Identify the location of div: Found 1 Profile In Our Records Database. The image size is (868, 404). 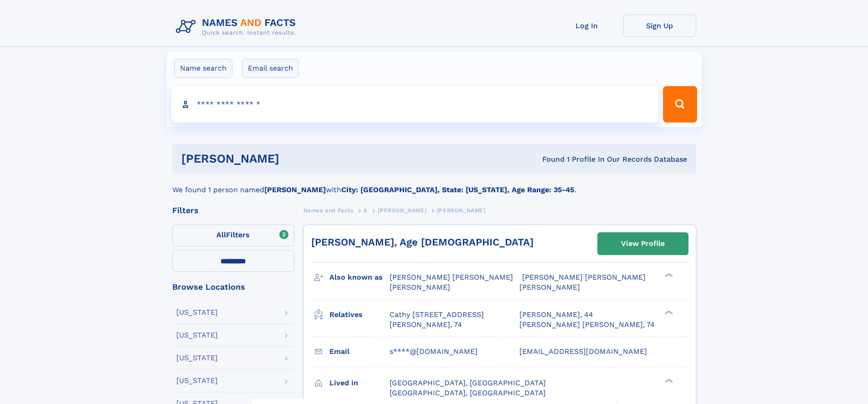
(548, 160).